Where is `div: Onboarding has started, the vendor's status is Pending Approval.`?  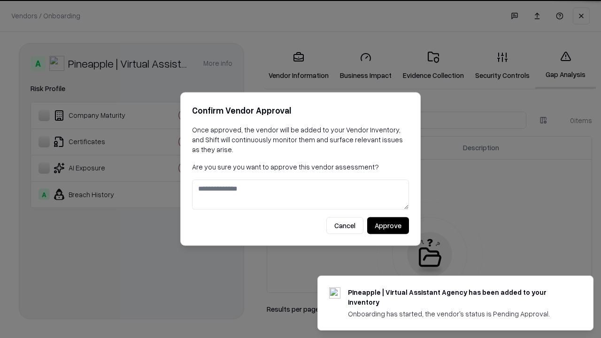 div: Onboarding has started, the vendor's status is Pending Approval. is located at coordinates (459, 313).